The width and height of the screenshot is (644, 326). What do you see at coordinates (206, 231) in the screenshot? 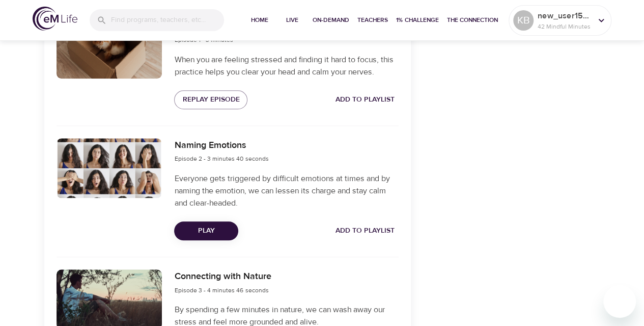
I see `span: Play` at bounding box center [206, 231].